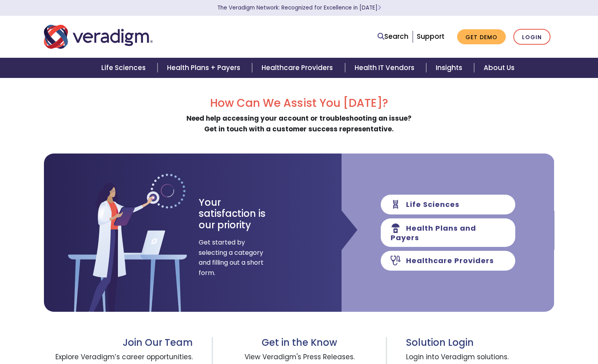 The image size is (598, 364). Describe the element at coordinates (231, 258) in the screenshot. I see `span: Get started by selecting a category and filling out a short form.` at that location.